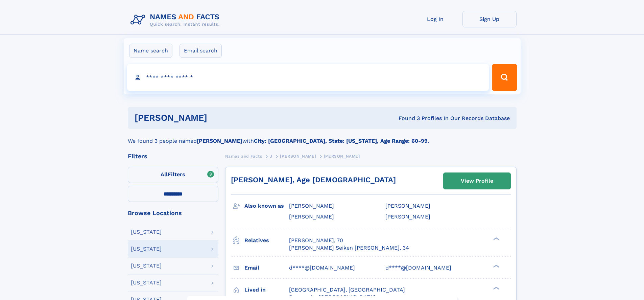 The image size is (644, 300). Describe the element at coordinates (173, 213) in the screenshot. I see `div: Browse Locations` at that location.